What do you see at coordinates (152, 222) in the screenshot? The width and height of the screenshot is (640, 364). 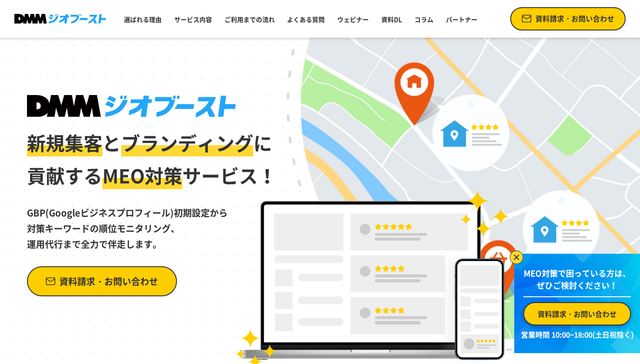 I see `p: GBP(Googleビジネスプロフィール)初期設定から 対策キーワードの順位モニタリング、 運用代行まで全力で伴走します。` at bounding box center [152, 222].